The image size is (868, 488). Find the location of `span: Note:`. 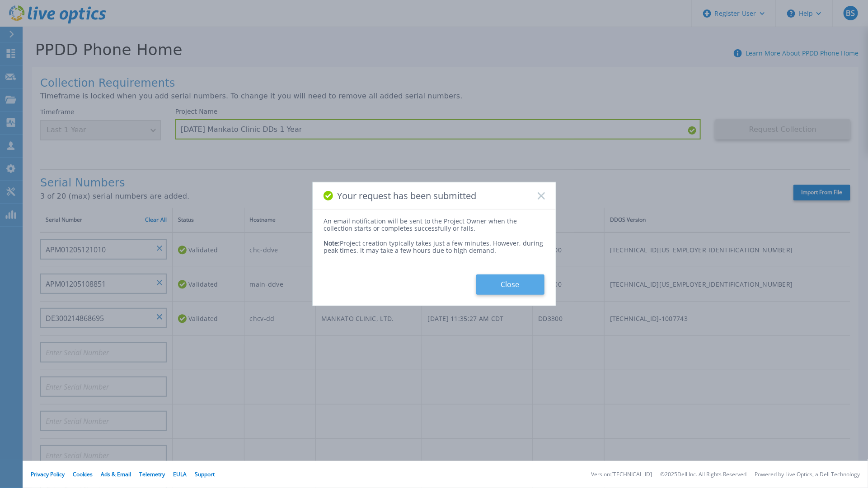

span: Note: is located at coordinates (332, 243).